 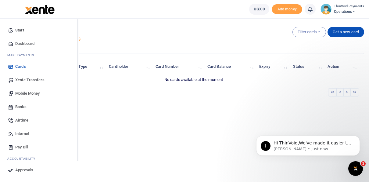 What do you see at coordinates (39, 134) in the screenshot?
I see `a: Internet` at bounding box center [39, 134].